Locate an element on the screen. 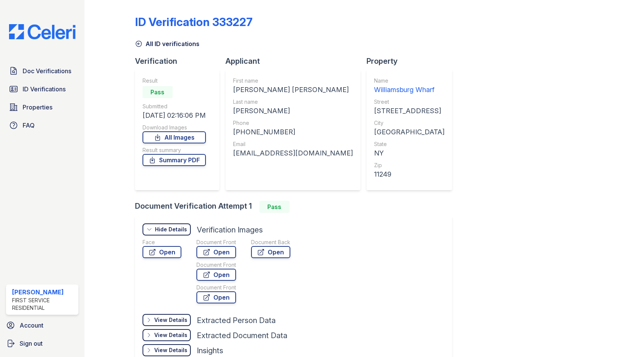 The image size is (644, 357). div: Applicant is located at coordinates (296, 61).